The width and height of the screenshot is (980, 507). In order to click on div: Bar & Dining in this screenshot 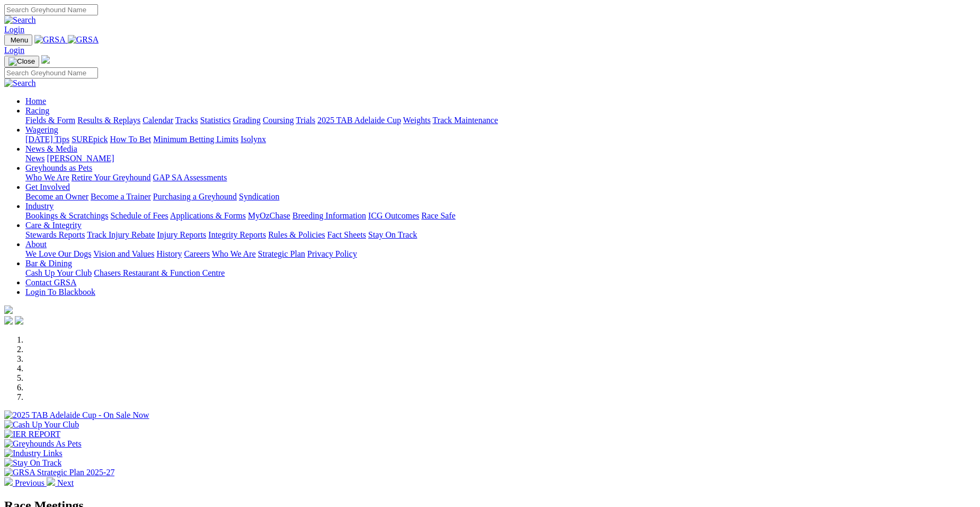, I will do `click(501, 273)`.